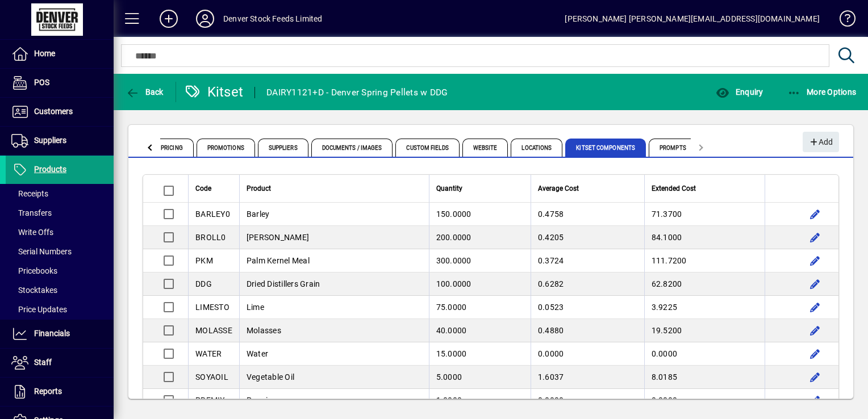 The width and height of the screenshot is (868, 419). I want to click on td: 111.7200, so click(704, 261).